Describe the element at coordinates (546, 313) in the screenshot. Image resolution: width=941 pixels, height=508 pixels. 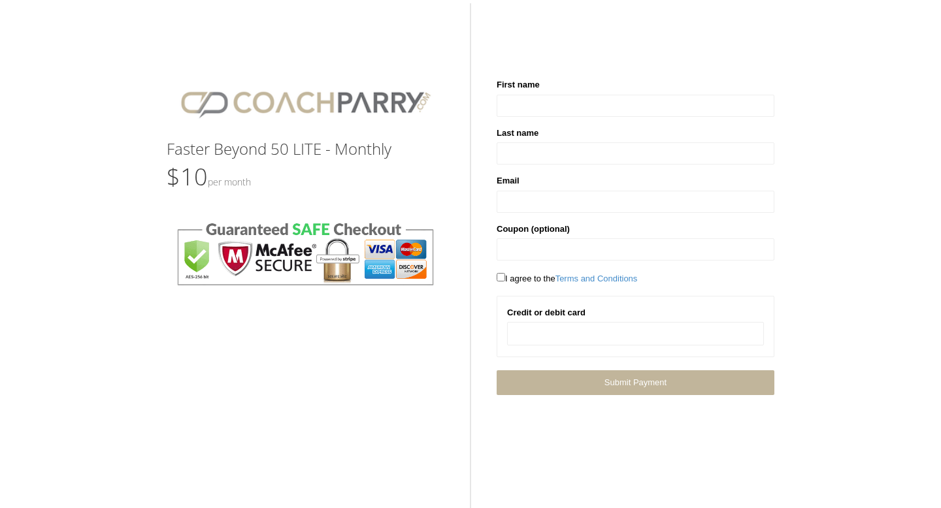
I see `label: Credit or debit card` at that location.